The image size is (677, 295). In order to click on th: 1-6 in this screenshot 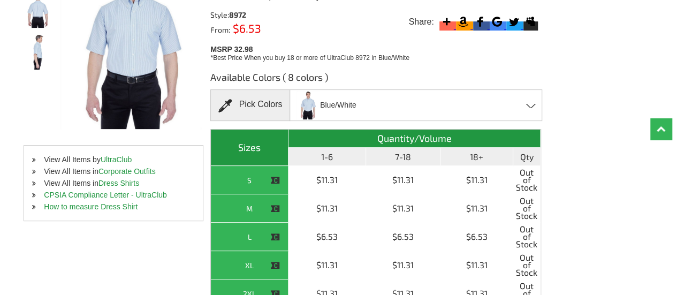, I will do `click(327, 157)`.